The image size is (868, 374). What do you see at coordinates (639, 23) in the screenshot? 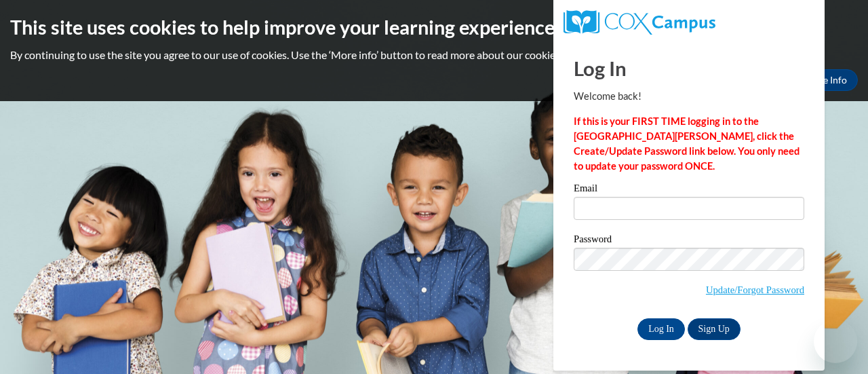
I see `img: COX Campus` at bounding box center [639, 23].